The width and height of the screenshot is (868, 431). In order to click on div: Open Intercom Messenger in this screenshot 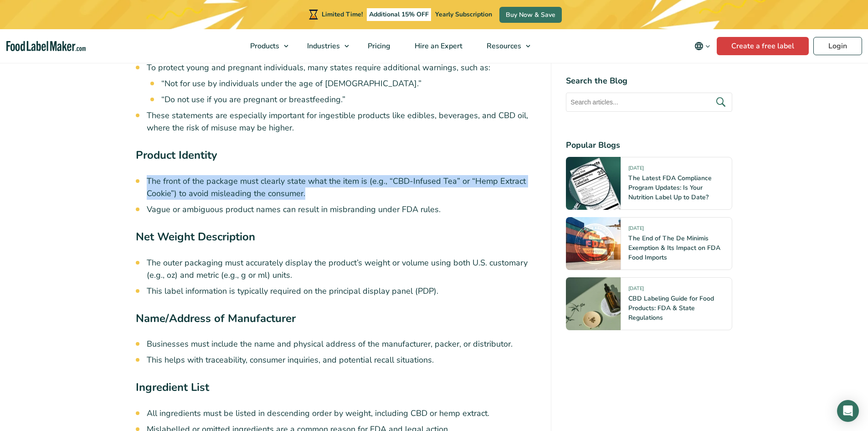, I will do `click(848, 411)`.